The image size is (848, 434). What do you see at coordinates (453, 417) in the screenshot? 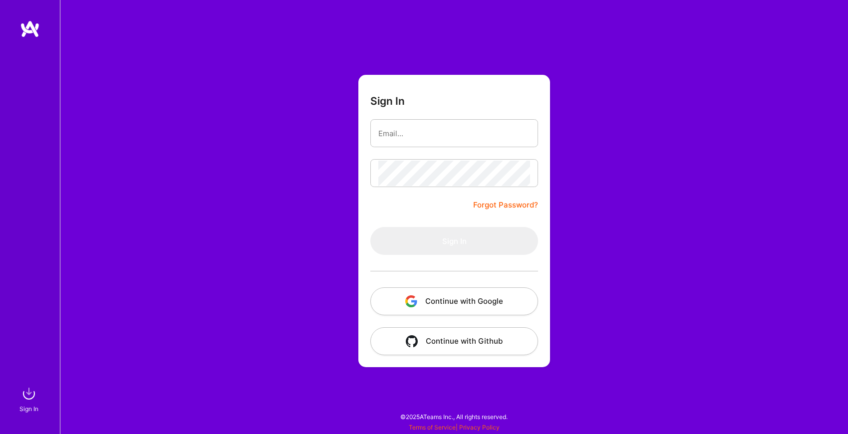
I see `div: © 2025 ATeams Inc., All rights reserved.` at bounding box center [453, 417].